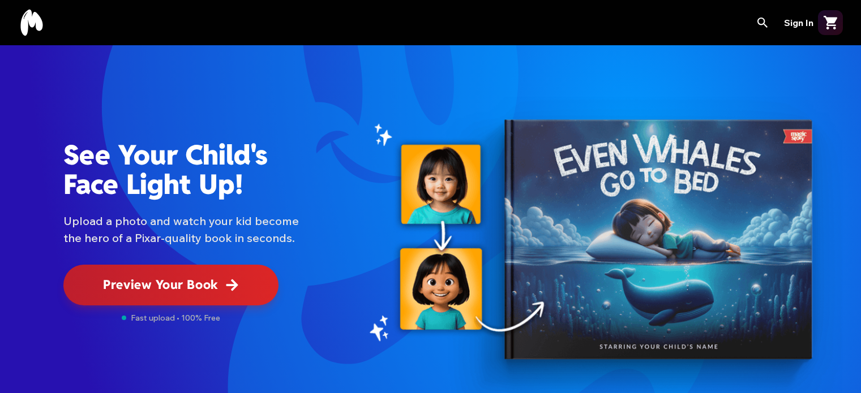 This screenshot has height=393, width=861. I want to click on span: Face Light Up!, so click(191, 185).